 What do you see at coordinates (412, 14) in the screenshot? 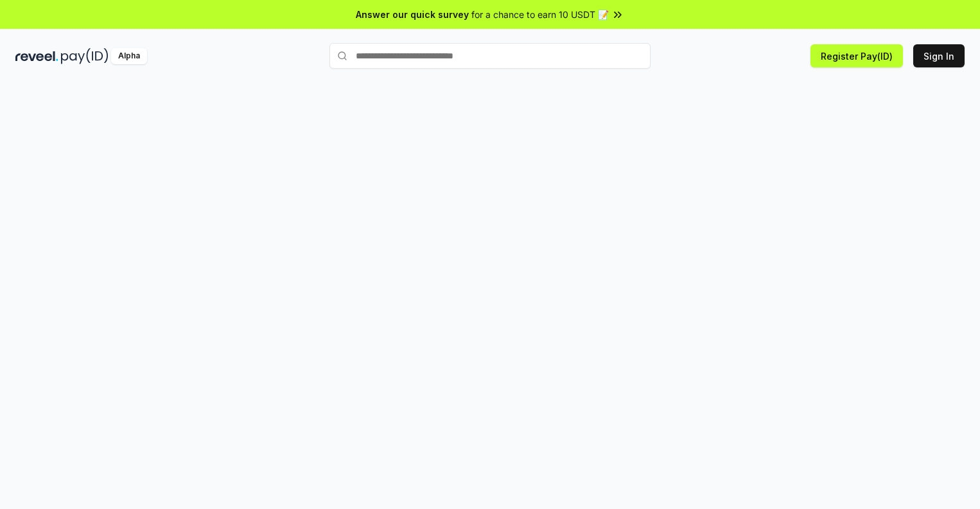
I see `span: Answer our quick survey` at bounding box center [412, 14].